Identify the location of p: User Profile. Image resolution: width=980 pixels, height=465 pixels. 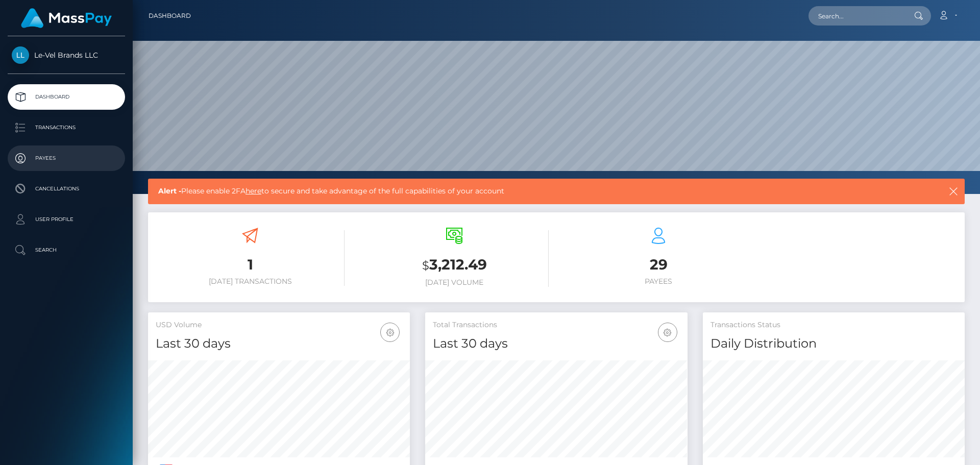
(66, 220).